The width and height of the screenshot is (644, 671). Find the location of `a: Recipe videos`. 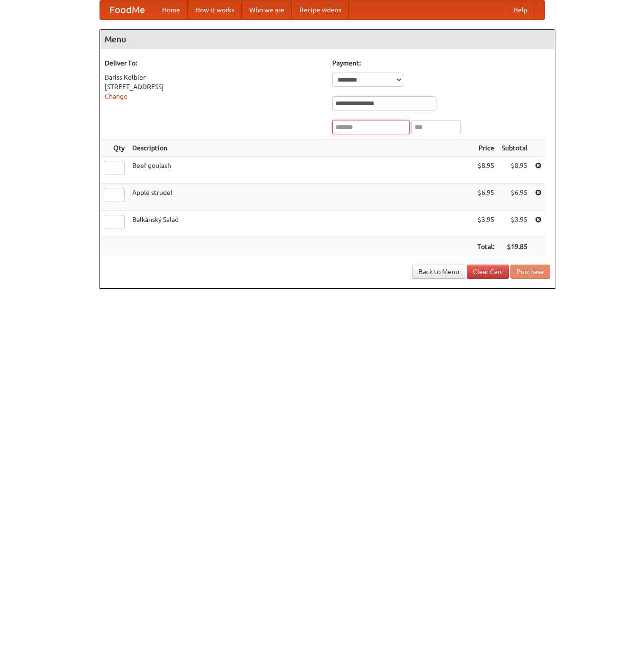

a: Recipe videos is located at coordinates (321, 10).